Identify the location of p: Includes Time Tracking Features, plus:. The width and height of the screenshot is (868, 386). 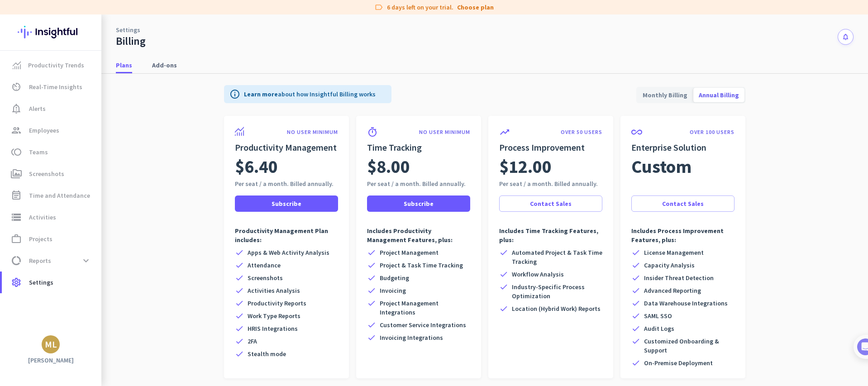
(551, 235).